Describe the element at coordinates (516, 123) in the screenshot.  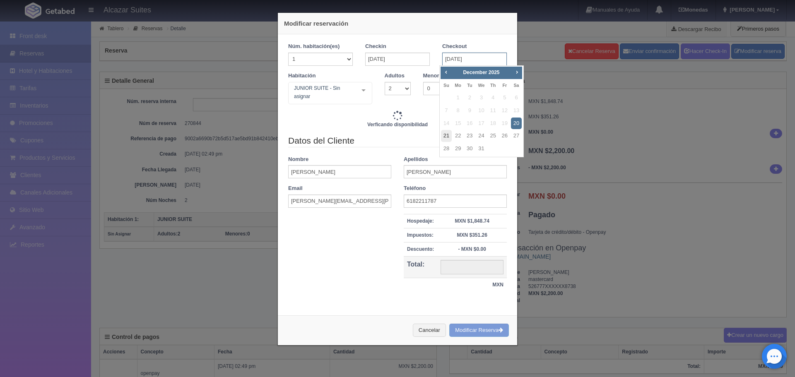
I see `a: 20` at that location.